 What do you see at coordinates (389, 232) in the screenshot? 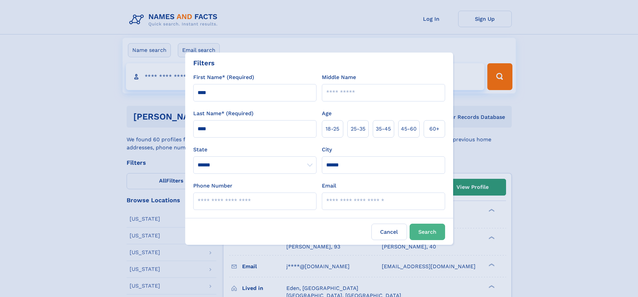
I see `label: Cancel` at bounding box center [389, 232].